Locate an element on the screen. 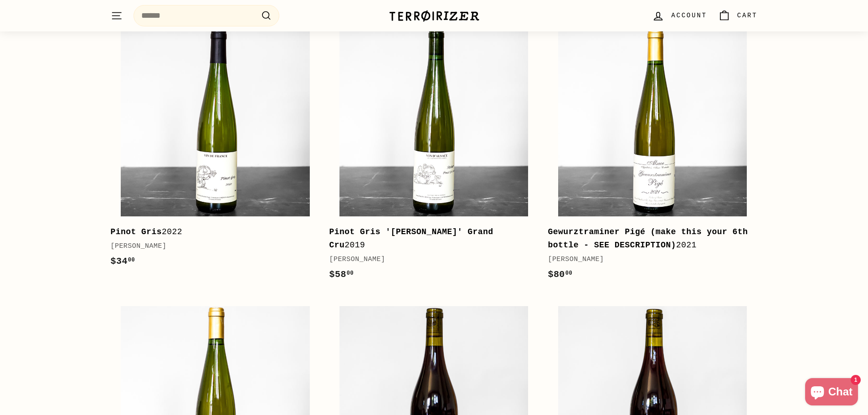  span: Cart is located at coordinates (748, 15).